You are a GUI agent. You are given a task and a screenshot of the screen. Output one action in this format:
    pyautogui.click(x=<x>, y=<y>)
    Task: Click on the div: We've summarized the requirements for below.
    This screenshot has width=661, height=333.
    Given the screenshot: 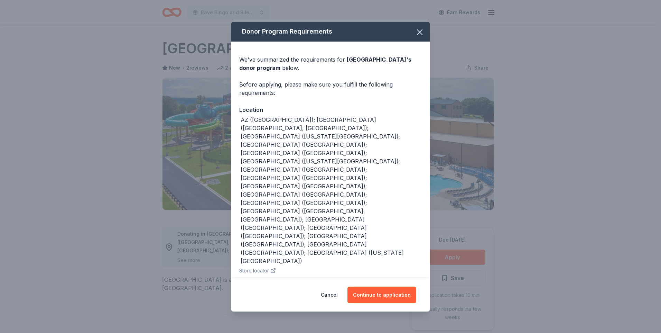 What is the action you would take?
    pyautogui.click(x=330, y=64)
    